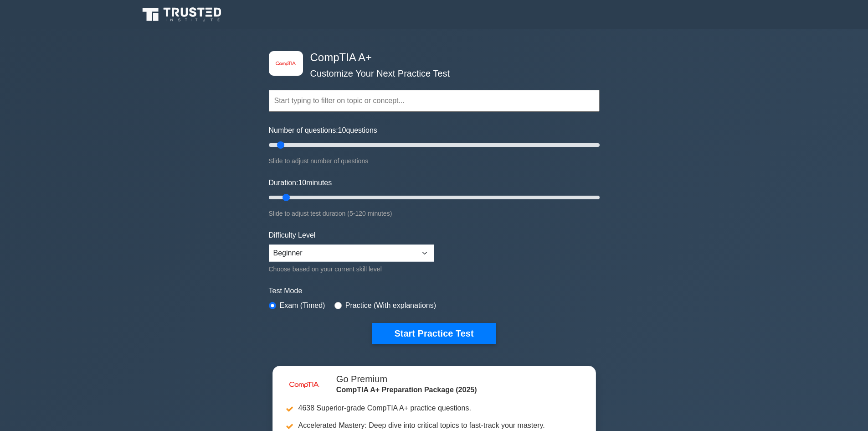  I want to click on label: Number of questions: questions, so click(323, 131).